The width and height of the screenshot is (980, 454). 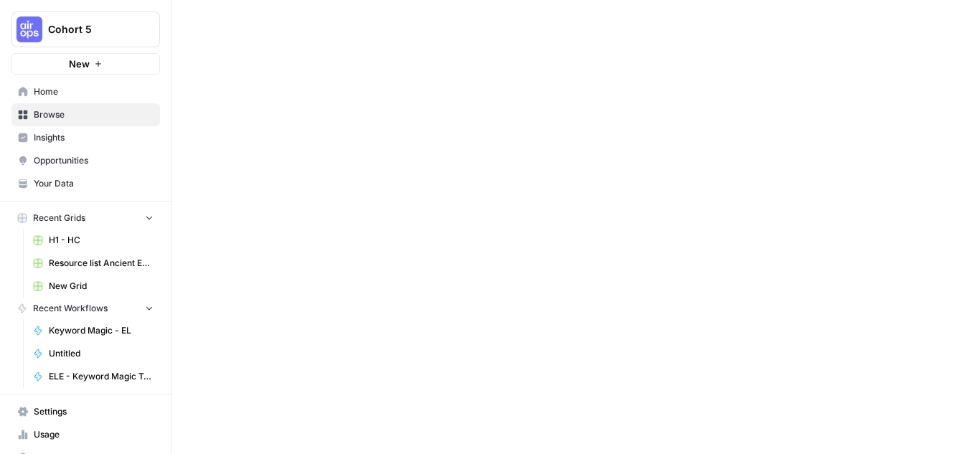 I want to click on span: Your Data, so click(x=93, y=184).